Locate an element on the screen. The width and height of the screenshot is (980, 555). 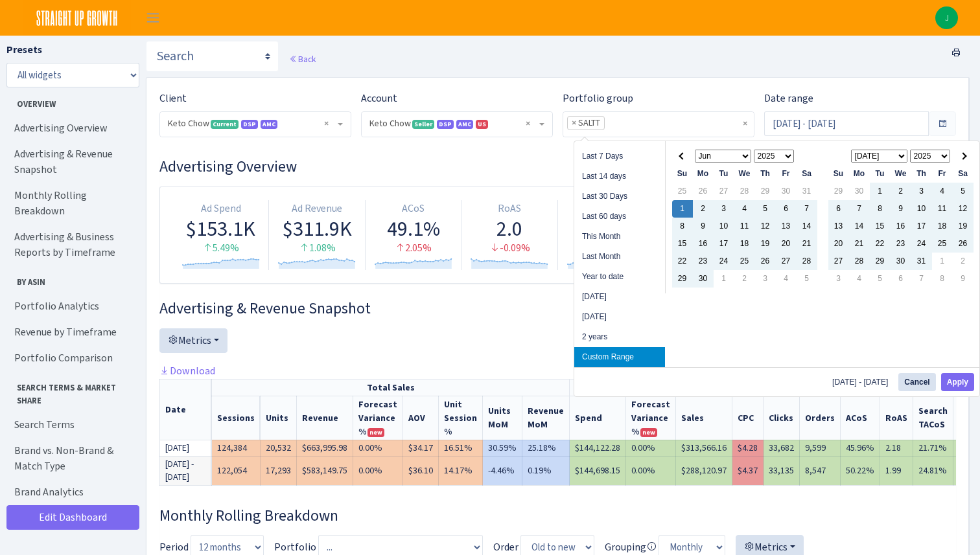
li: Last Month is located at coordinates (620, 257).